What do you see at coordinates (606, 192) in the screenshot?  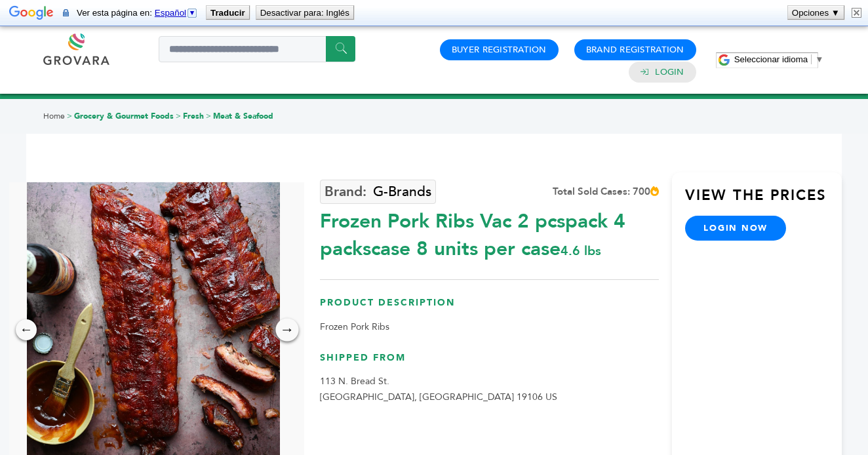 I see `div: Total Sold Cases: 700` at bounding box center [606, 192].